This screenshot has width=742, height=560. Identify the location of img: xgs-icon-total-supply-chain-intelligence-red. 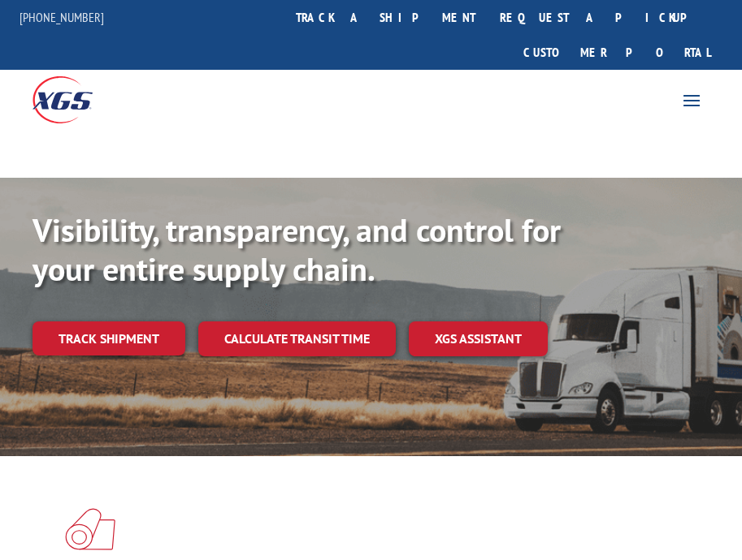
(90, 530).